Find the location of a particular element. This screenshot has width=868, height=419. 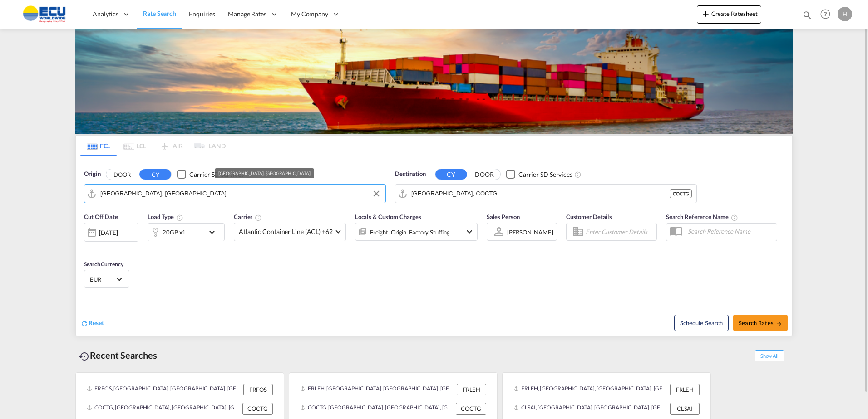

div: 20GP x1 is located at coordinates (174, 232).